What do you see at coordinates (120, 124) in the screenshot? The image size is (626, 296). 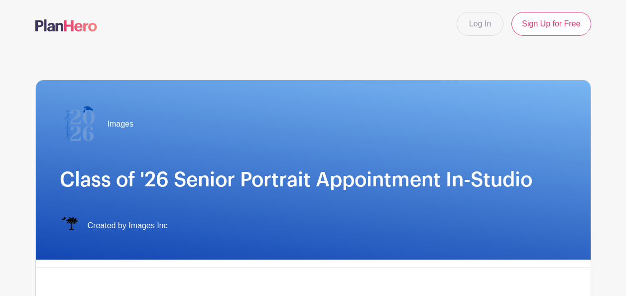 I see `span: Images` at bounding box center [120, 124].